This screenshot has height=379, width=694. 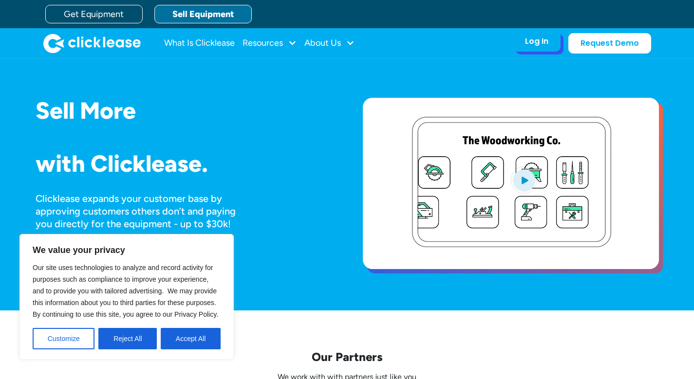 What do you see at coordinates (347, 357) in the screenshot?
I see `p: Our Partners` at bounding box center [347, 357].